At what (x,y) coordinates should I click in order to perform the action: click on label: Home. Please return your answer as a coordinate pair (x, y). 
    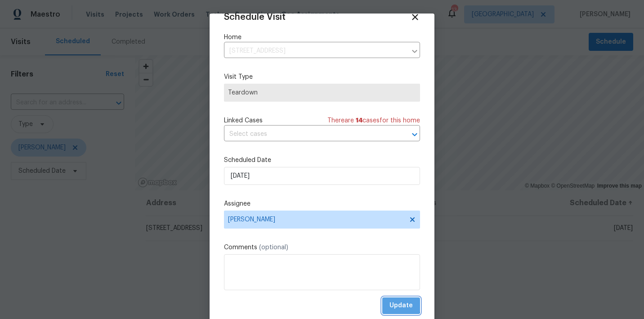
    Looking at the image, I should click on (322, 38).